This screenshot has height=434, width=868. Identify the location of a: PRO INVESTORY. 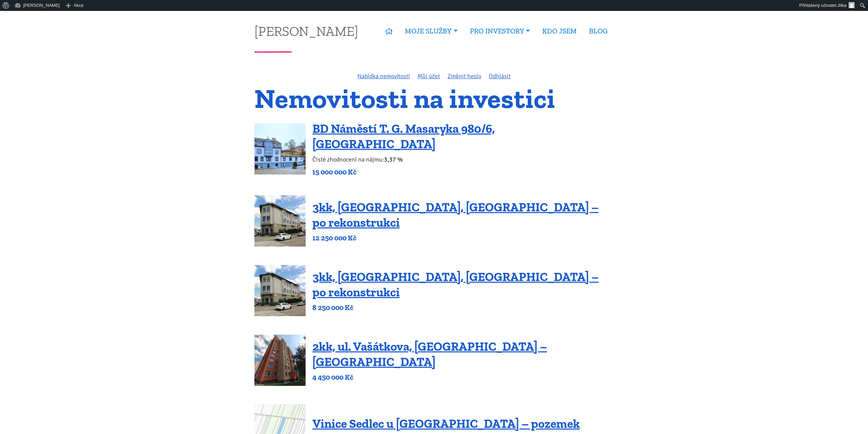
(500, 31).